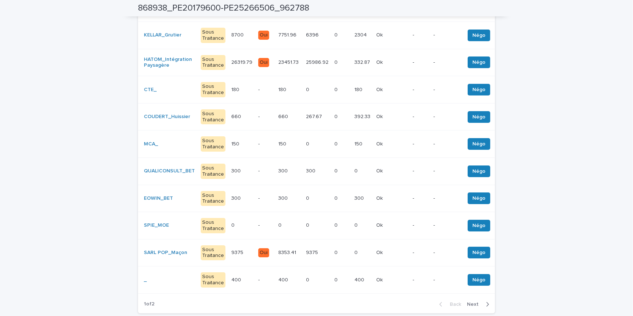 The image size is (633, 316). Describe the element at coordinates (284, 116) in the screenshot. I see `p: 660` at that location.